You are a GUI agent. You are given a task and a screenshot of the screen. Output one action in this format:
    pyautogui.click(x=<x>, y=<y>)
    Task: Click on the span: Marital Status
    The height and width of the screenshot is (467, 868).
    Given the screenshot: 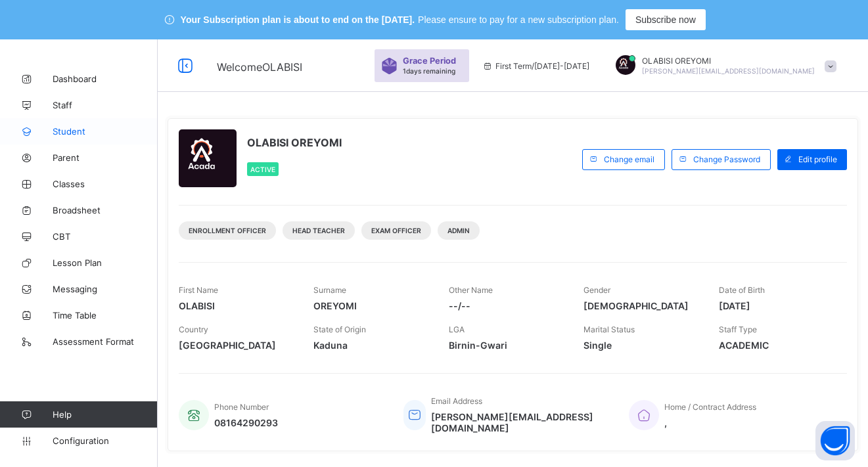 What is the action you would take?
    pyautogui.click(x=609, y=330)
    